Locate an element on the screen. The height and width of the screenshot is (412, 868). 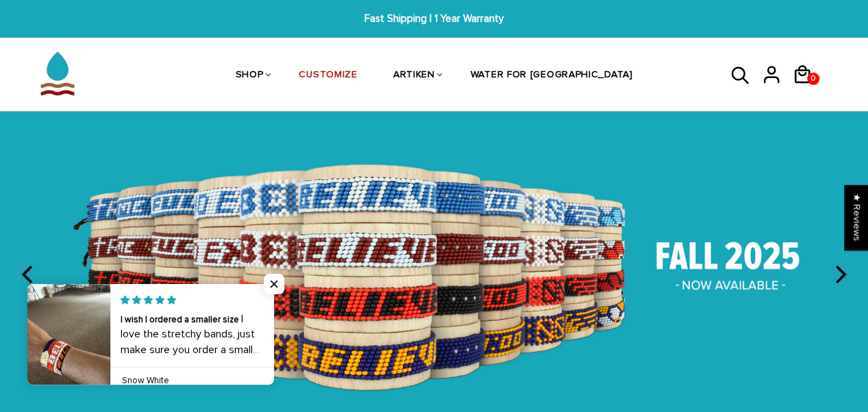
span: 0 is located at coordinates (813, 78).